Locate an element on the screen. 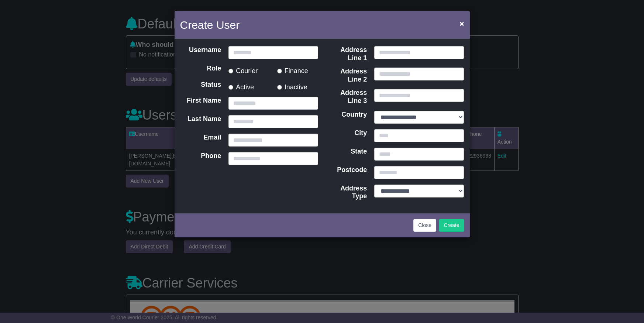  label: Address Line 2 is located at coordinates (347, 75).